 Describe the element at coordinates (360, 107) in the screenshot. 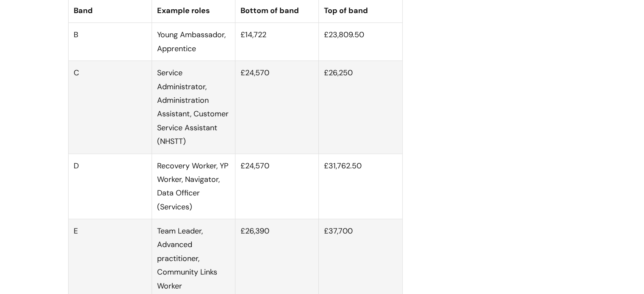

I see `td: £26,250` at that location.